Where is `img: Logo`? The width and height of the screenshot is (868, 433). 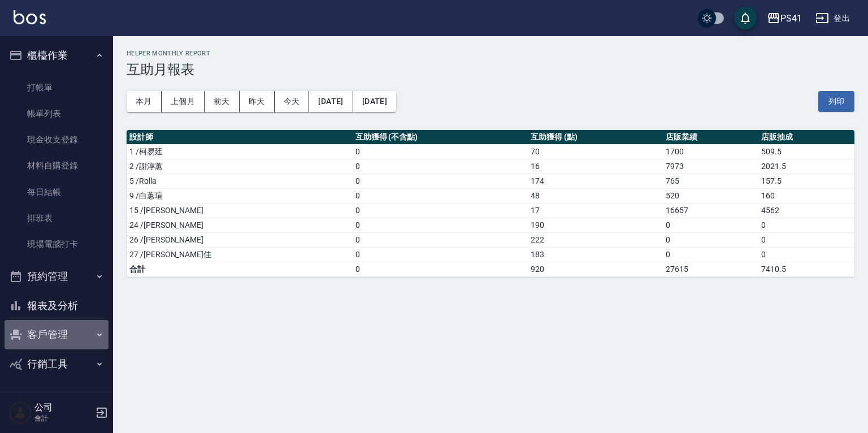
img: Logo is located at coordinates (30, 17).